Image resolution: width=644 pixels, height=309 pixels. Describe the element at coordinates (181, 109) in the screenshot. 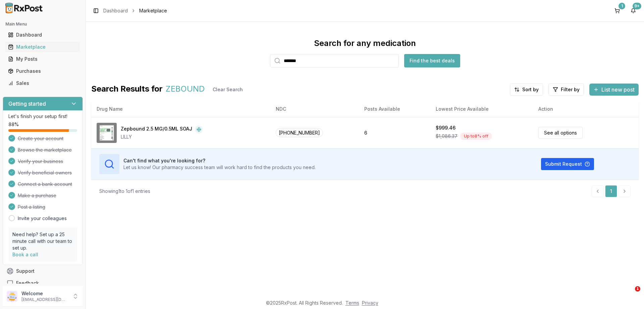

I see `th: Drug Name` at that location.